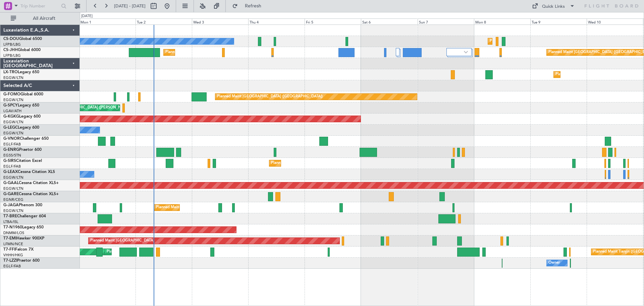 The width and height of the screenshot is (644, 306). Describe the element at coordinates (22, 150) in the screenshot. I see `a: G-ENRGPraetor 600` at that location.